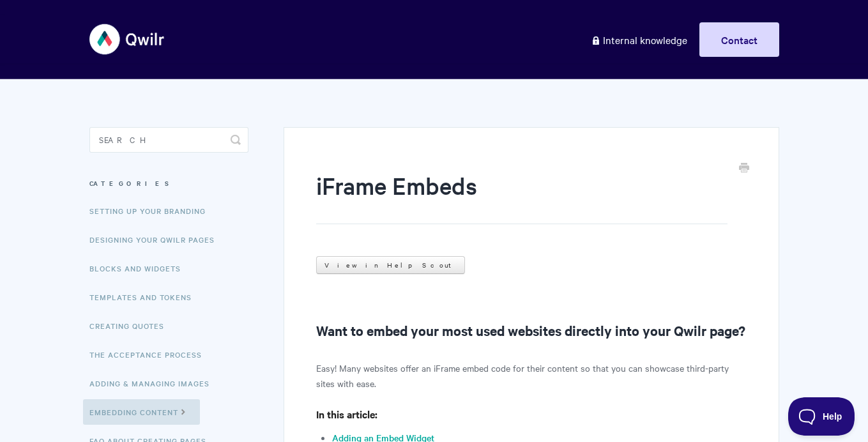 This screenshot has height=442, width=868. Describe the element at coordinates (127, 39) in the screenshot. I see `img: Qwilr Help Center` at that location.